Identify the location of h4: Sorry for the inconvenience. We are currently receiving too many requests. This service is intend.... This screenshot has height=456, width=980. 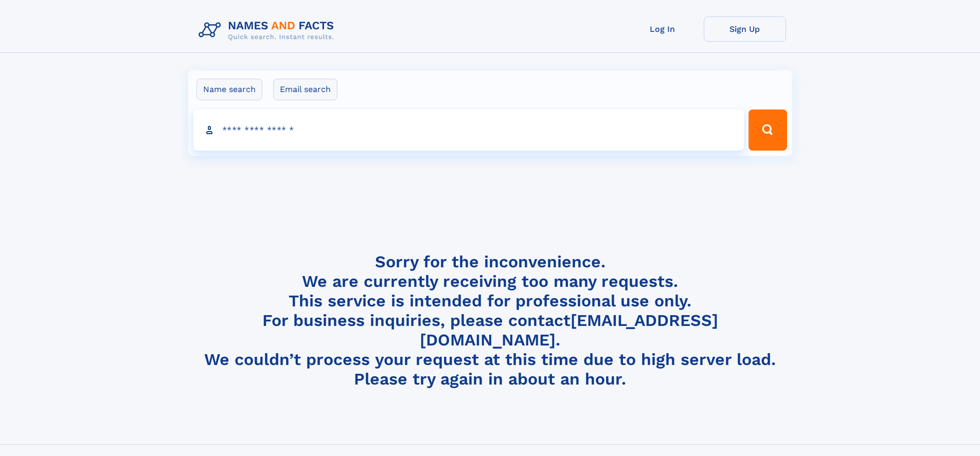
(490, 320).